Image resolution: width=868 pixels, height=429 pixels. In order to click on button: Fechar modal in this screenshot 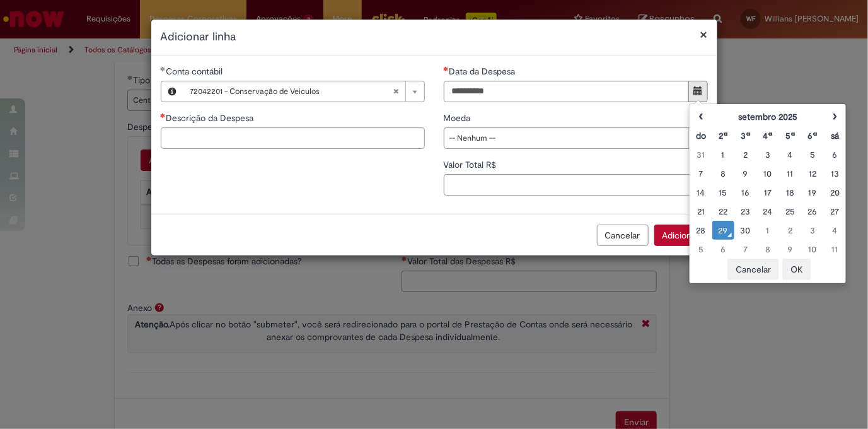, I will do `click(704, 34)`.